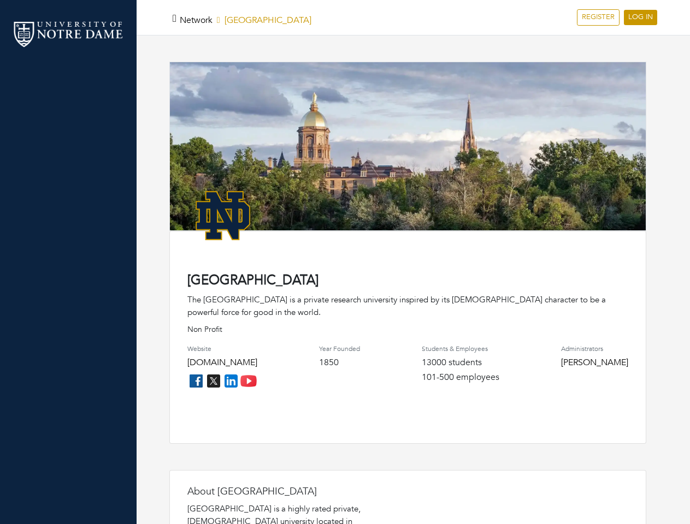  What do you see at coordinates (460, 363) in the screenshot?
I see `h4: 13000 students` at bounding box center [460, 363].